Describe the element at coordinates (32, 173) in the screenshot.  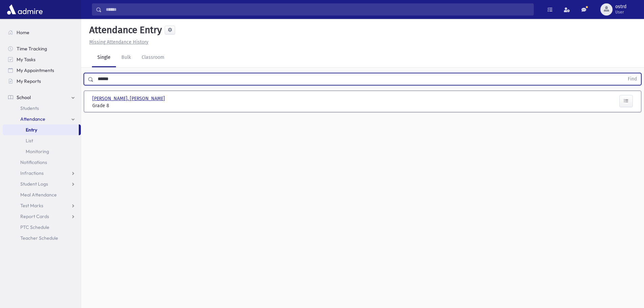
I see `span: Infractions` at that location.